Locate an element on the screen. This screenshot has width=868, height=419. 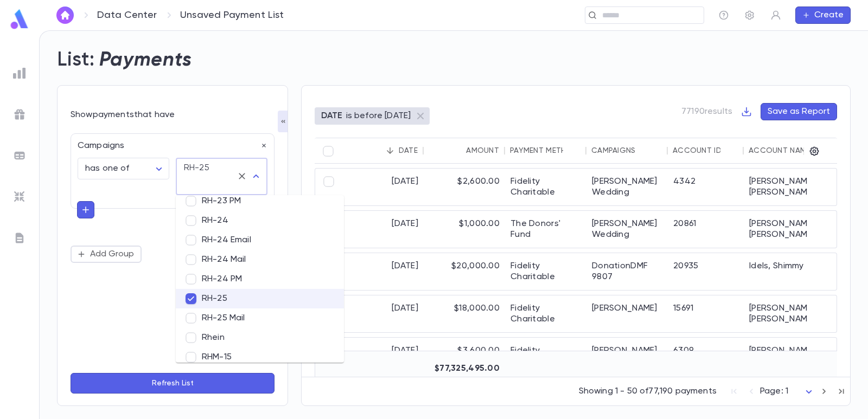
img: imports_grey.530a8a0e642e233f2baf0ef88e8c9fcb.svg is located at coordinates (19, 197).